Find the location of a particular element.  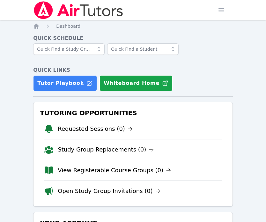

h3: Tutoring Opportunities is located at coordinates (133, 113).